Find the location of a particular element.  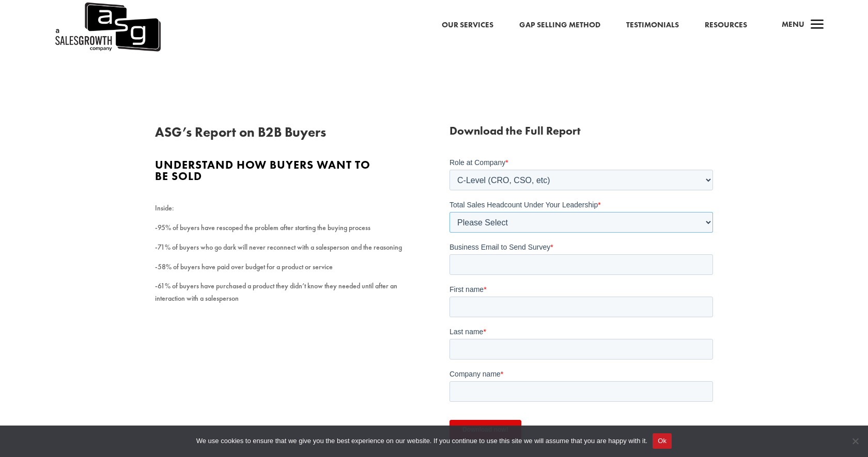

span: Understand how buyers want to be sold is located at coordinates (262, 170).